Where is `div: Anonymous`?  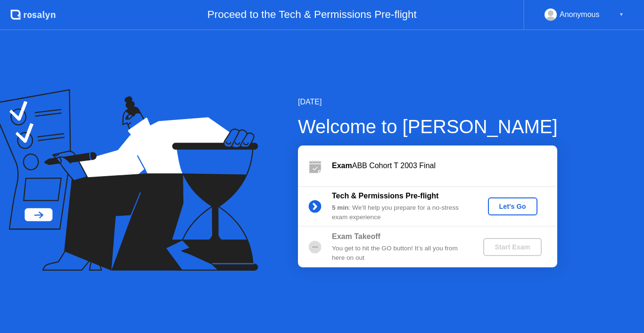 div: Anonymous is located at coordinates (579, 15).